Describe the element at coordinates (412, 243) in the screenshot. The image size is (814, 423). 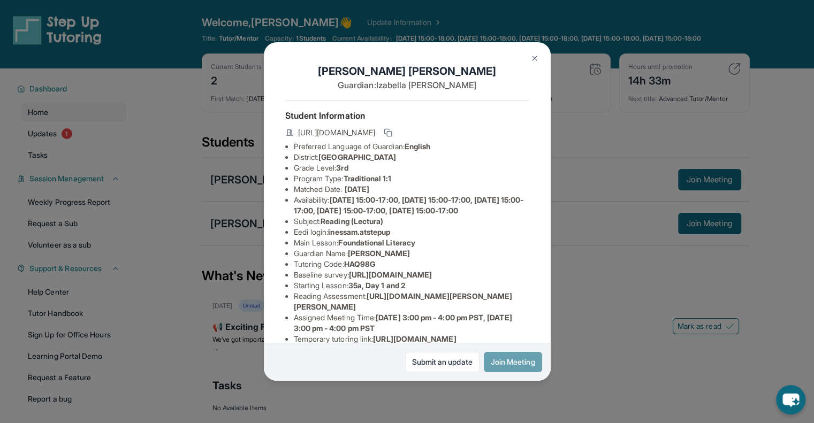
I see `li: Main Lesson :` at that location.